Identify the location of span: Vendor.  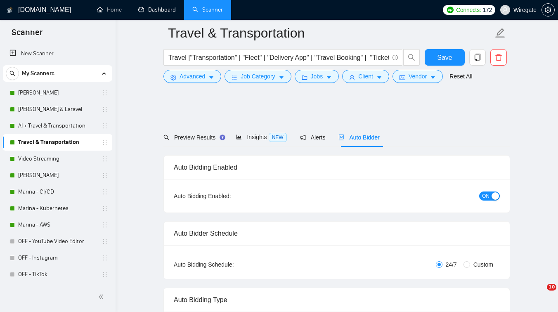
(418, 76).